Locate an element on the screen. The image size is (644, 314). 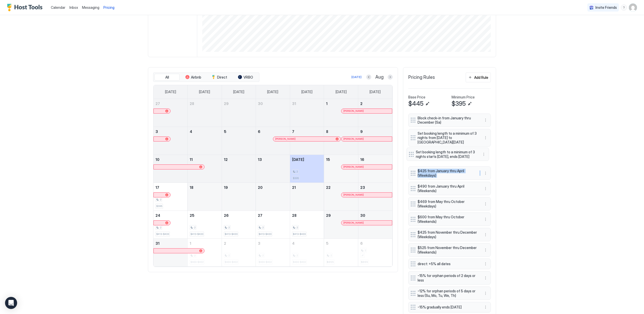
a: August 20, 2025 is located at coordinates (273, 187).